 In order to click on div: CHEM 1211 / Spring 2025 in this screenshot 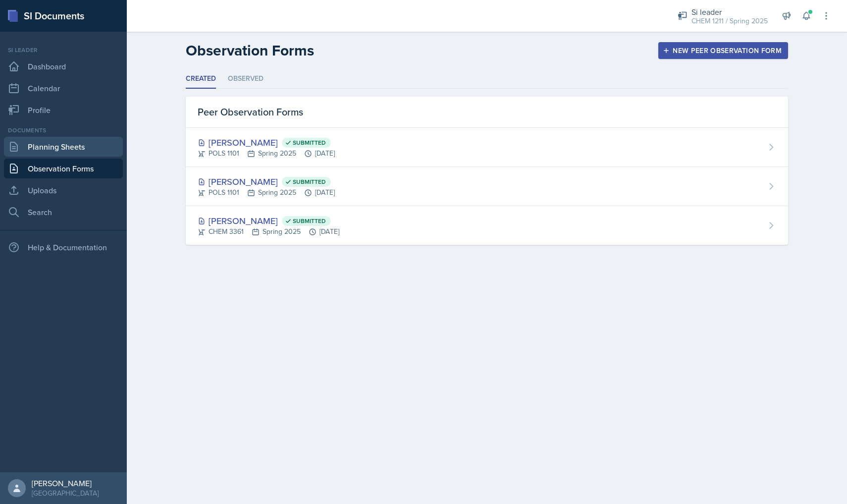, I will do `click(730, 21)`.